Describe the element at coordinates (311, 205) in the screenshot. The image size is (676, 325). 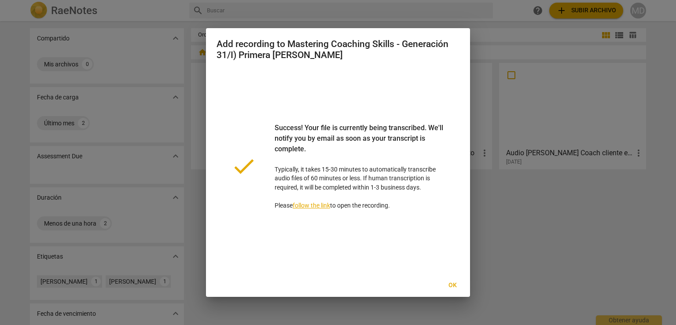
I see `a: follow the link` at that location.